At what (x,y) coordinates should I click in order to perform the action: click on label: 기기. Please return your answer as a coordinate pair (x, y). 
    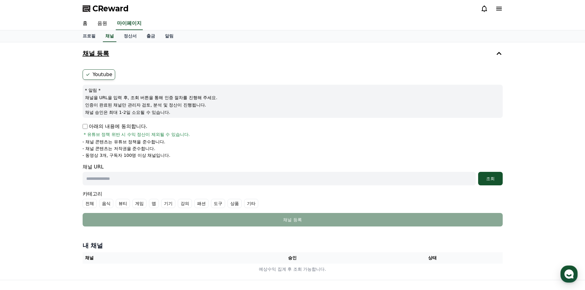
    Looking at the image, I should click on (168, 204).